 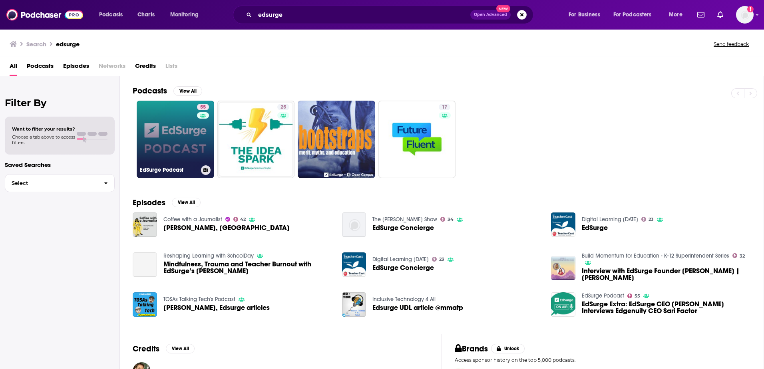 What do you see at coordinates (149, 203) in the screenshot?
I see `h2: Episodes` at bounding box center [149, 203].